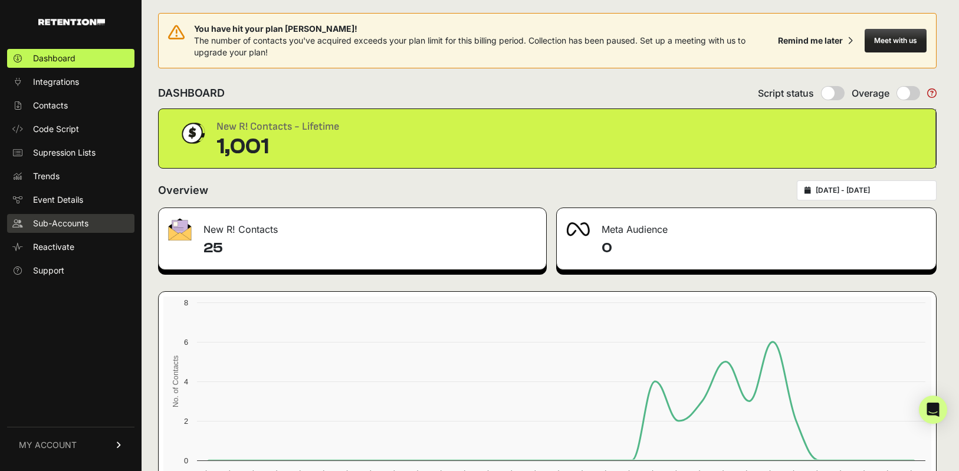  I want to click on a: Trends, so click(71, 176).